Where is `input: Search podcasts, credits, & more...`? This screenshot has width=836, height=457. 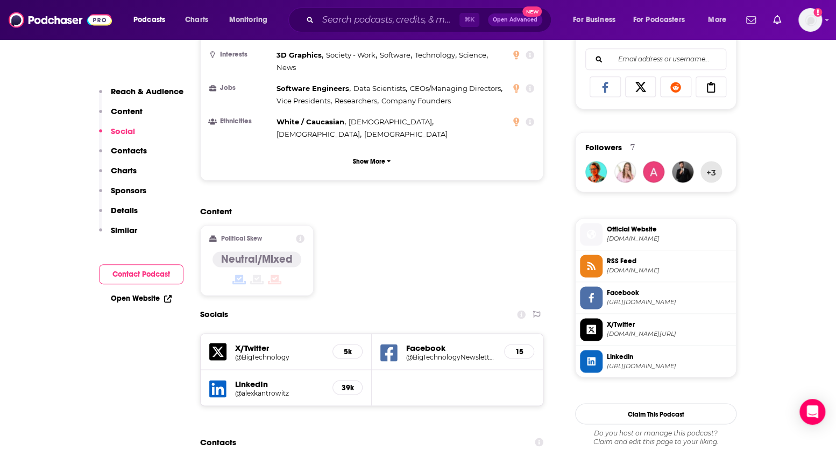
input: Search podcasts, credits, & more... is located at coordinates (388, 20).